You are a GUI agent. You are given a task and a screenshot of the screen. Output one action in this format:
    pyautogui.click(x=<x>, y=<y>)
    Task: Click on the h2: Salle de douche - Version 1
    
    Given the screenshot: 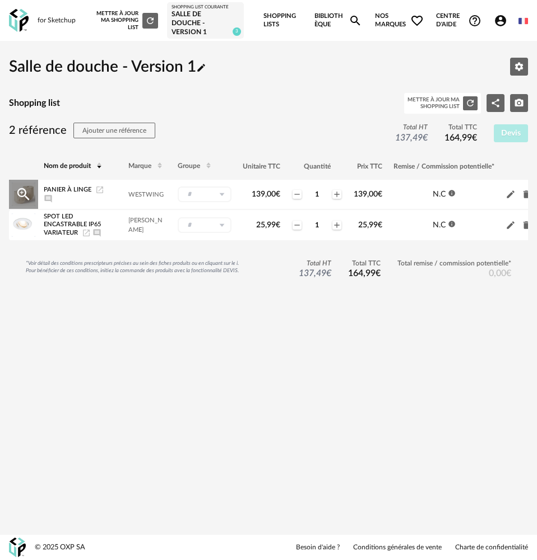 What is the action you would take?
    pyautogui.click(x=108, y=67)
    